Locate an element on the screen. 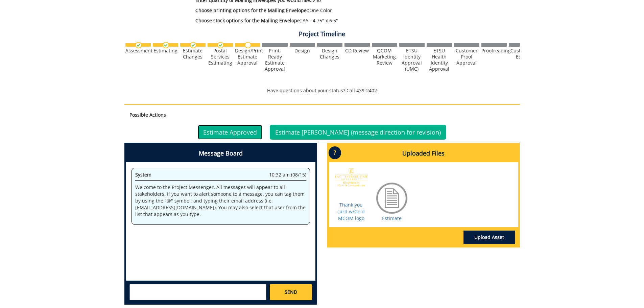 The height and width of the screenshot is (308, 644). span: Choose printing options for the Mailing Envelope:: is located at coordinates (252, 10).